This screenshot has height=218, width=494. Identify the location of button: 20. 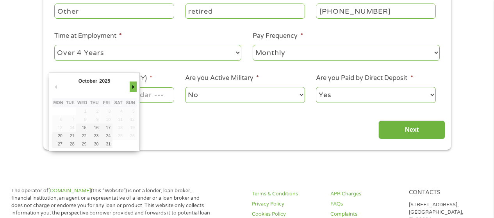
(58, 136).